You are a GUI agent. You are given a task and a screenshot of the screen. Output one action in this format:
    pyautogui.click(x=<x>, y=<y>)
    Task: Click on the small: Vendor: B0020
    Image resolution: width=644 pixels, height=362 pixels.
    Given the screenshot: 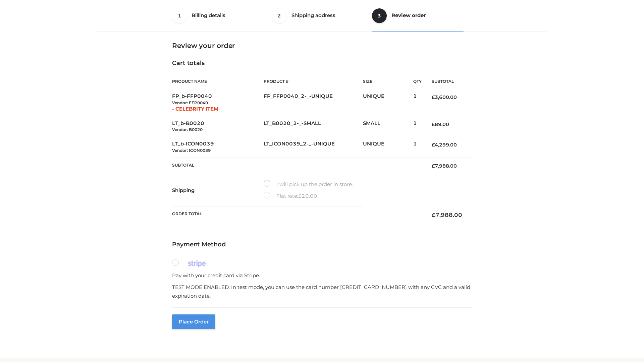 What is the action you would take?
    pyautogui.click(x=187, y=129)
    